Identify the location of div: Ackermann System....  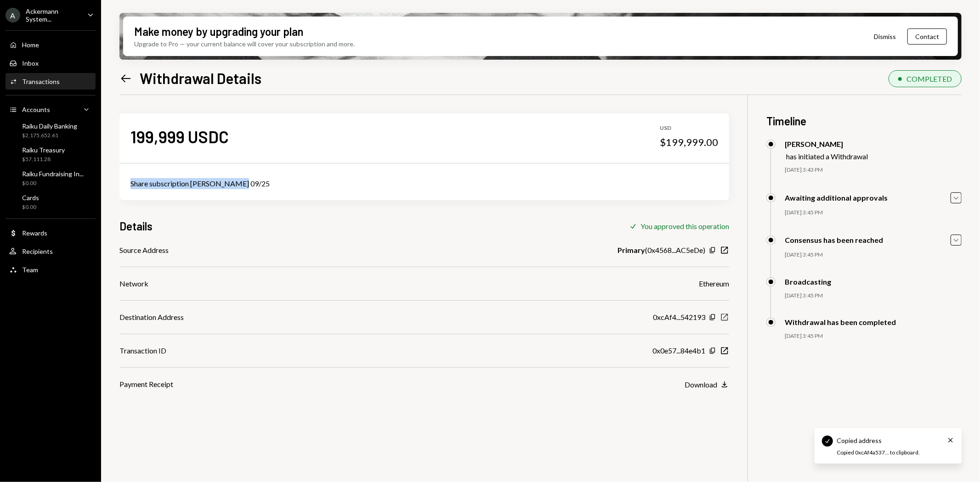
(53, 15).